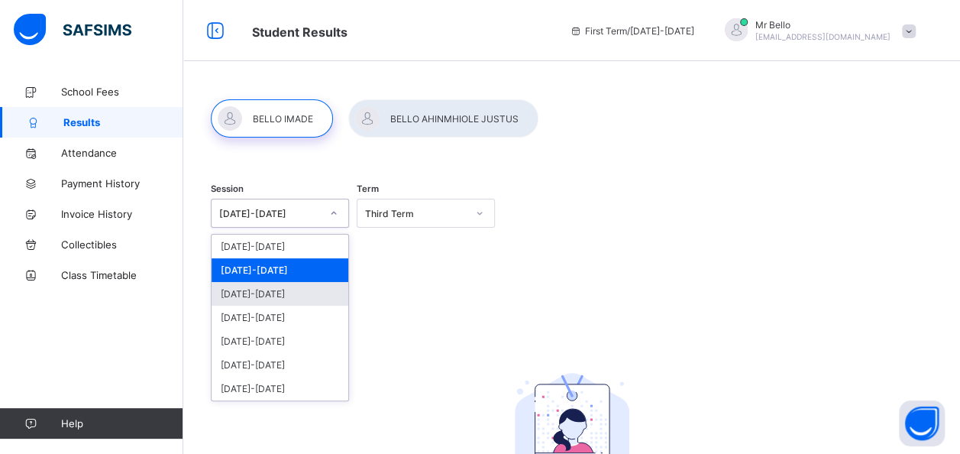 The height and width of the screenshot is (454, 960). I want to click on span: session/term information, so click(632, 31).